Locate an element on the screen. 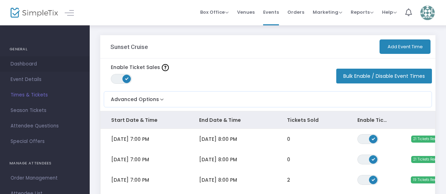 The width and height of the screenshot is (446, 194). th: End Date & Time is located at coordinates (232, 120).